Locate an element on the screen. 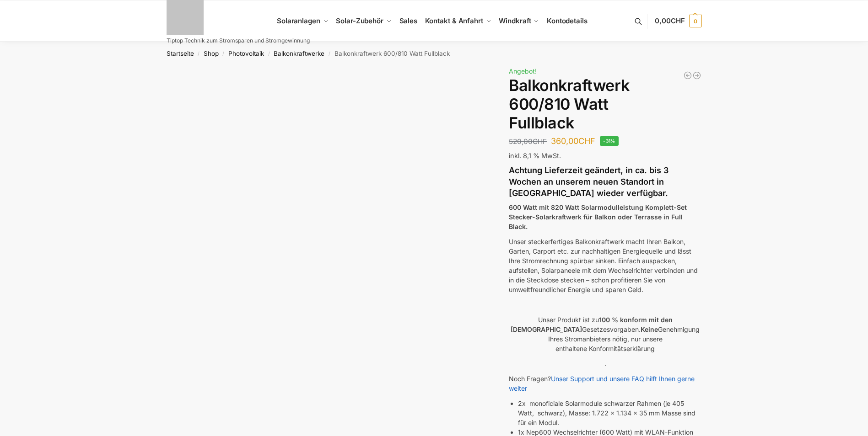 This screenshot has height=436, width=868. span: Kontodetails is located at coordinates (567, 21).